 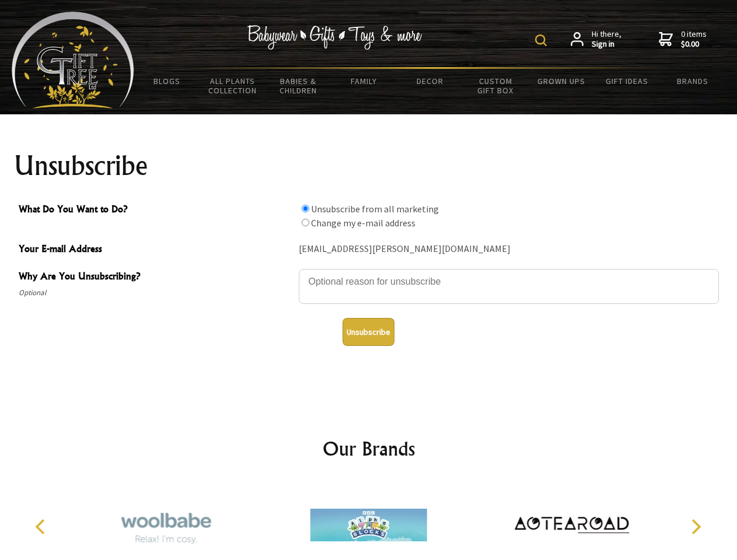 I want to click on a: Gift Ideas, so click(x=626, y=81).